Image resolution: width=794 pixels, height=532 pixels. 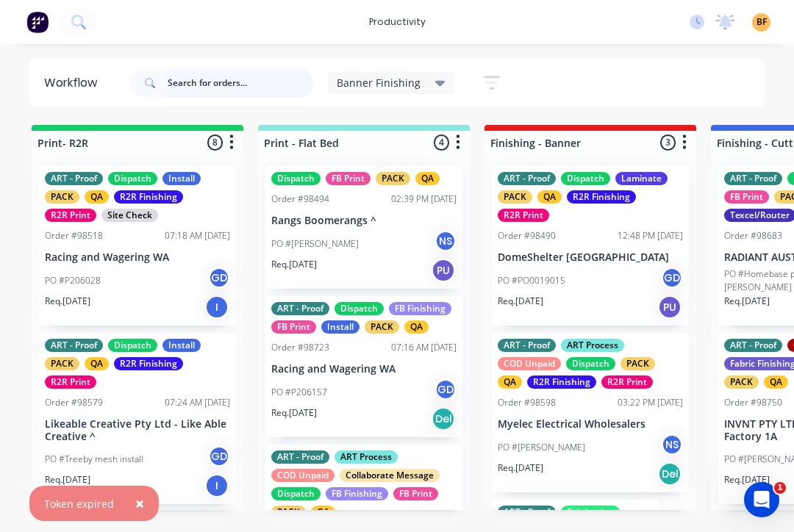 What do you see at coordinates (390, 476) in the screenshot?
I see `div: Collaborate Message` at bounding box center [390, 476].